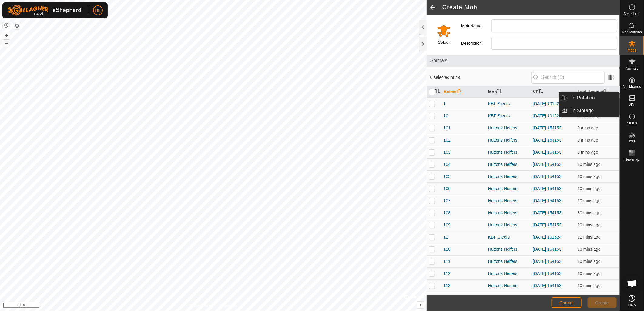 The width and height of the screenshot is (644, 311). I want to click on th: Animal, so click(463, 92).